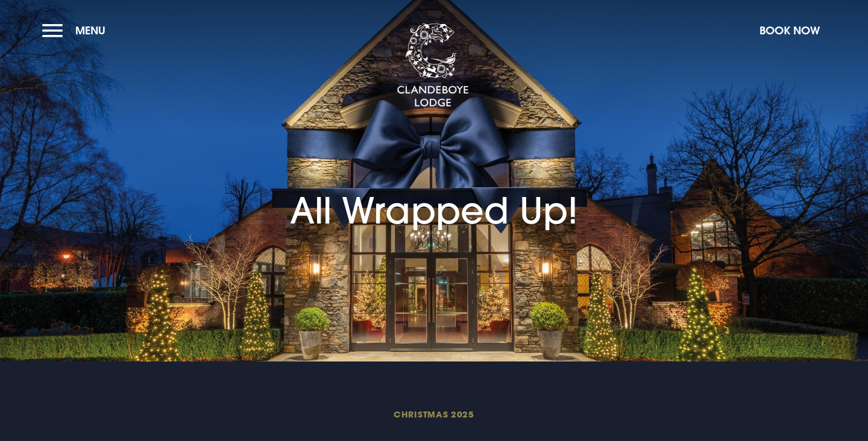 The width and height of the screenshot is (868, 441). Describe the element at coordinates (790, 30) in the screenshot. I see `button: Book Now` at that location.